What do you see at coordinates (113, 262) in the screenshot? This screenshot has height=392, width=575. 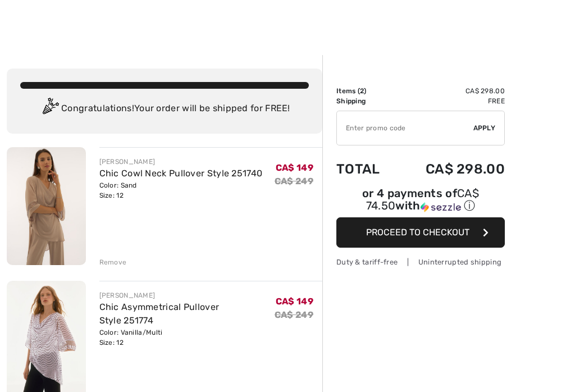 I see `div: Remove` at bounding box center [113, 262].